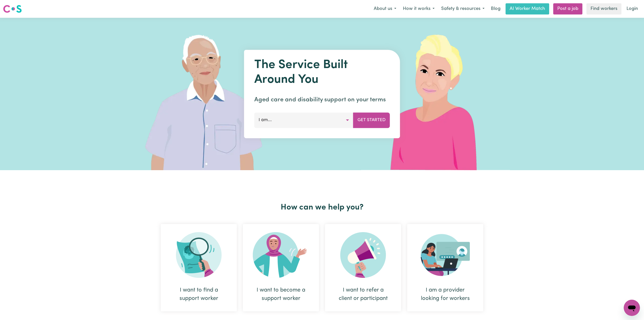  Describe the element at coordinates (199, 255) in the screenshot. I see `img: Search` at that location.